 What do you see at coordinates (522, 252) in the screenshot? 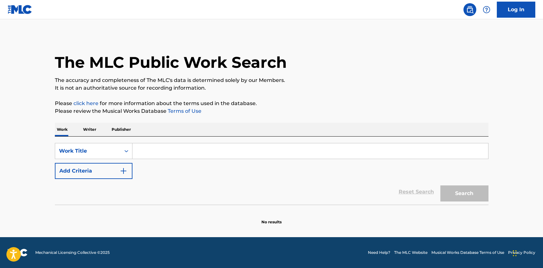
I see `a: Privacy Policy` at bounding box center [522, 252].